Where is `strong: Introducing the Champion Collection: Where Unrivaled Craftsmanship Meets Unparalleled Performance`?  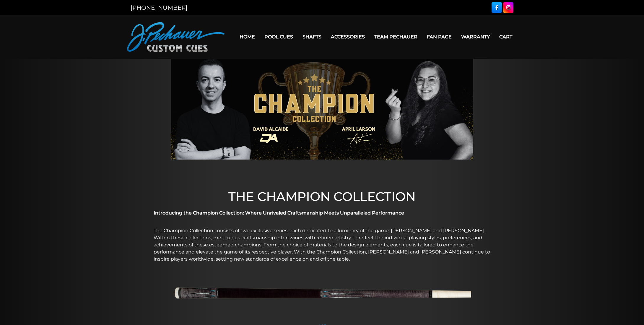 strong: Introducing the Champion Collection: Where Unrivaled Craftsmanship Meets Unparalleled Performance is located at coordinates (279, 213).